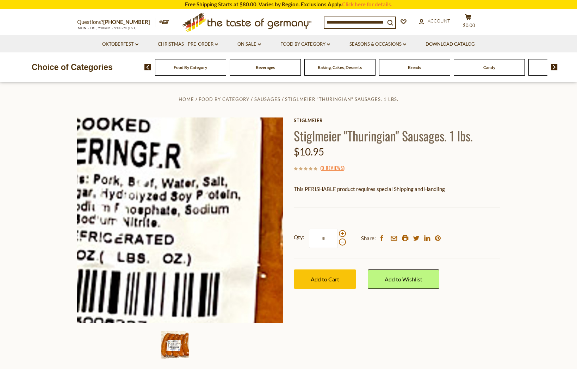 This screenshot has height=369, width=577. What do you see at coordinates (332, 168) in the screenshot?
I see `a: 0 Reviews` at bounding box center [332, 168].